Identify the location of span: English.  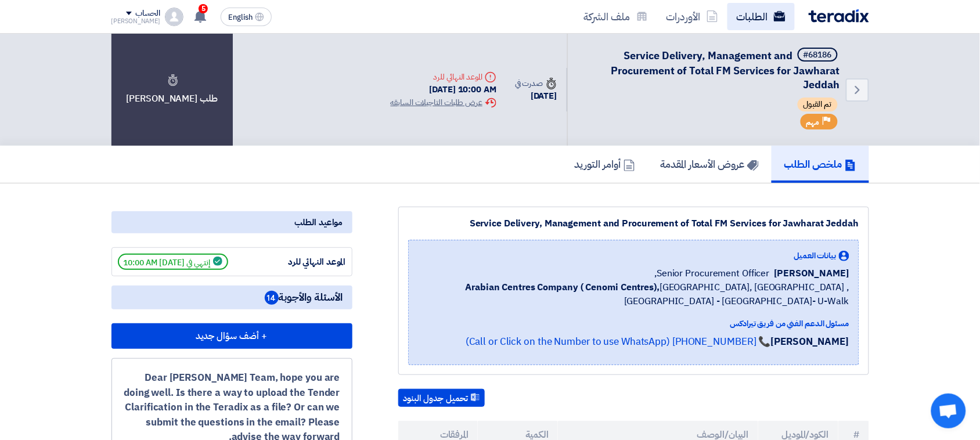
(240, 17).